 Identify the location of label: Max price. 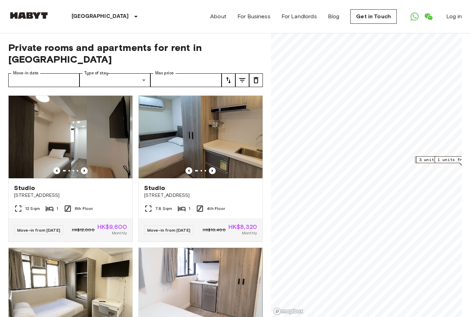
(165, 73).